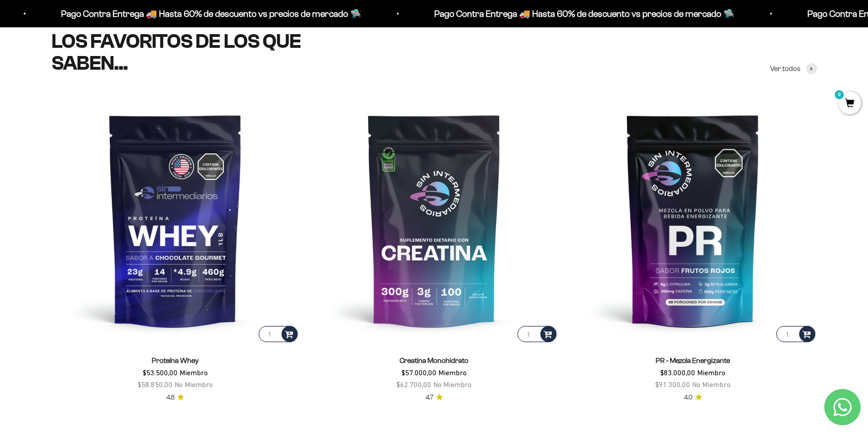 This screenshot has height=434, width=868. I want to click on span: 4.0, so click(688, 398).